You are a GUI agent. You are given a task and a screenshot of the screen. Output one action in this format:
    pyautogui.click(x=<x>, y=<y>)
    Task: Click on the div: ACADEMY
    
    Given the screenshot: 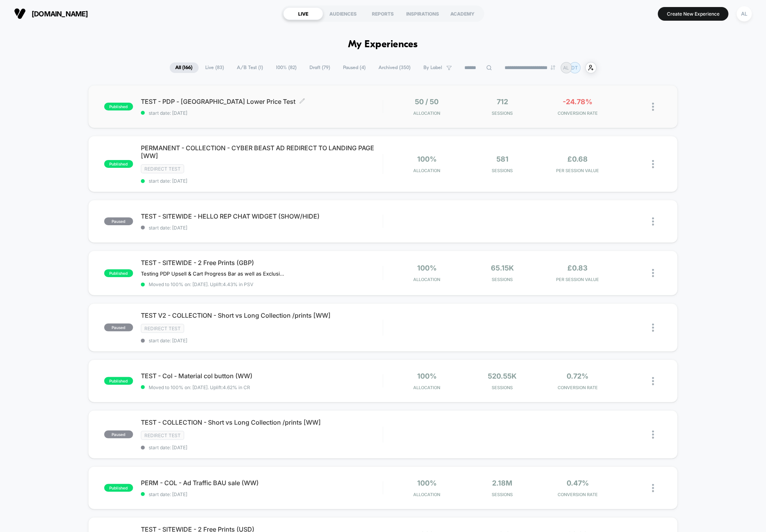 What is the action you would take?
    pyautogui.click(x=463, y=14)
    